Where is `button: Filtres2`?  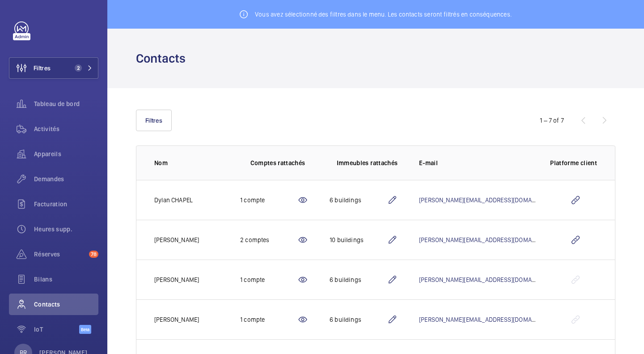 button: Filtres2 is located at coordinates (54, 68).